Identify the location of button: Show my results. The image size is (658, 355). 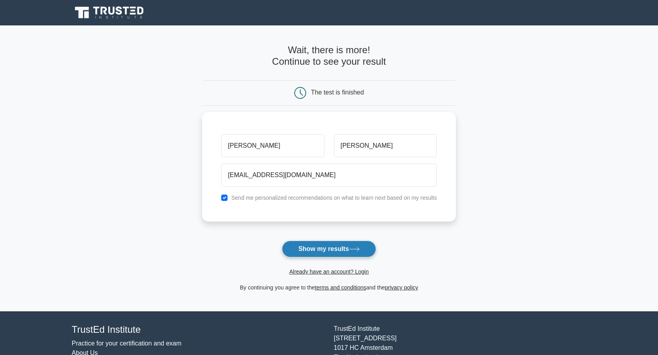
(329, 249).